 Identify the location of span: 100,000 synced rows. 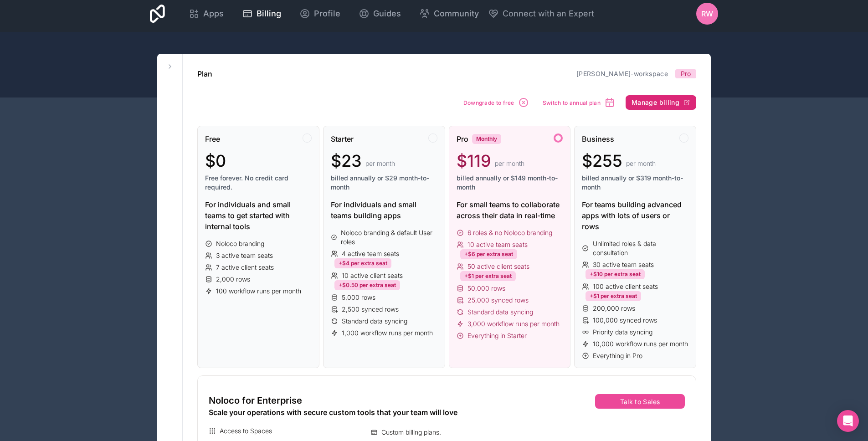
(624, 320).